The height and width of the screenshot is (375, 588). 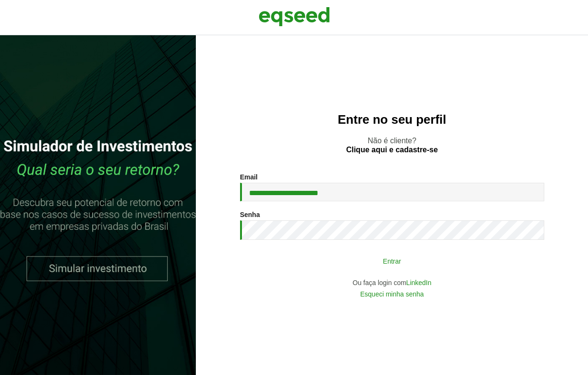 I want to click on h2: Entre no seu perfil, so click(x=392, y=120).